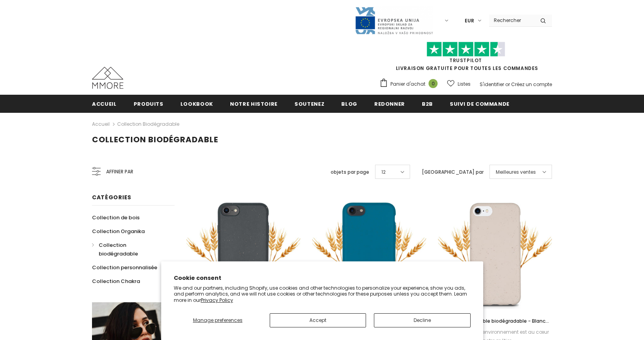 The image size is (644, 340). Describe the element at coordinates (108, 78) in the screenshot. I see `img: Cas MMORE` at that location.